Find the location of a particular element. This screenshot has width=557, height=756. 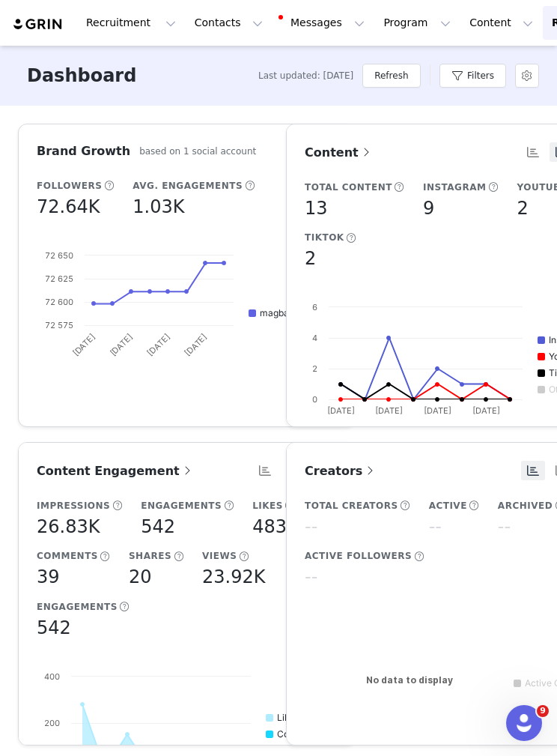

text: Shares is located at coordinates (292, 750).